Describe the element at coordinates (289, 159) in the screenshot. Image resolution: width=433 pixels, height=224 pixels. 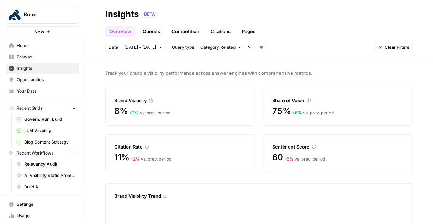
I see `span: – 5 %` at that location.